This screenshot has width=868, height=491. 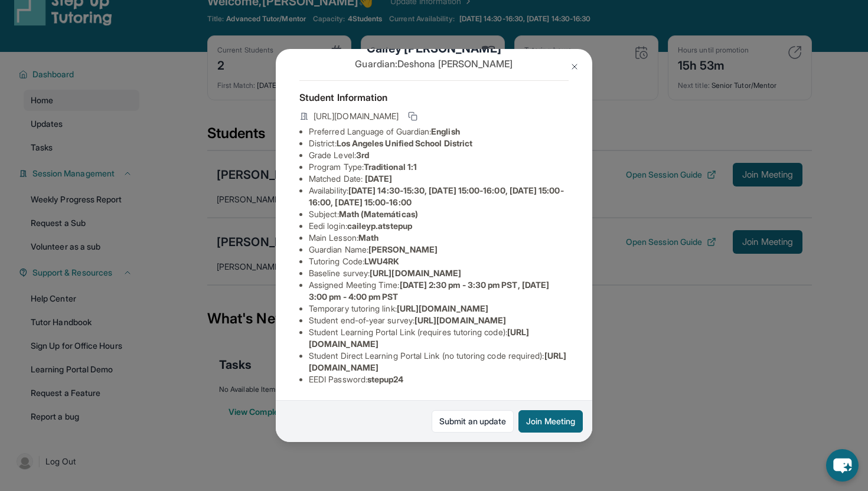 I want to click on li: Availability:, so click(x=439, y=196).